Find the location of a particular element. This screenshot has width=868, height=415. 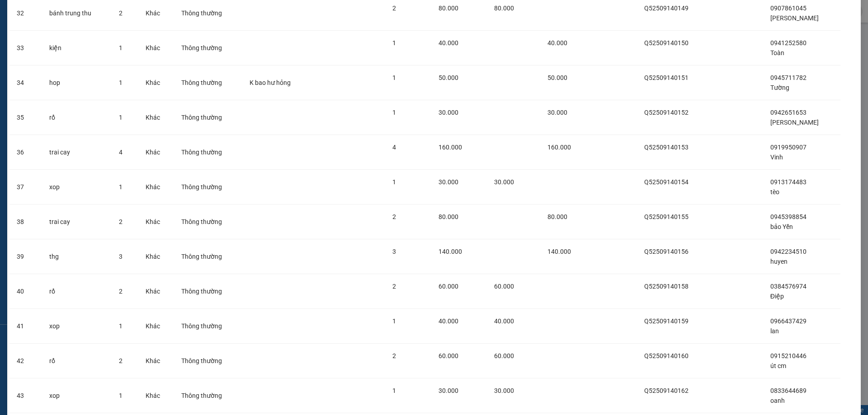

td: 34 is located at coordinates (26, 82).